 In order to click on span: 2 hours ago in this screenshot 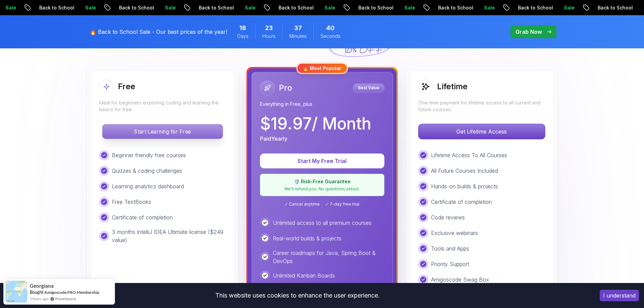, I will do `click(39, 298)`.